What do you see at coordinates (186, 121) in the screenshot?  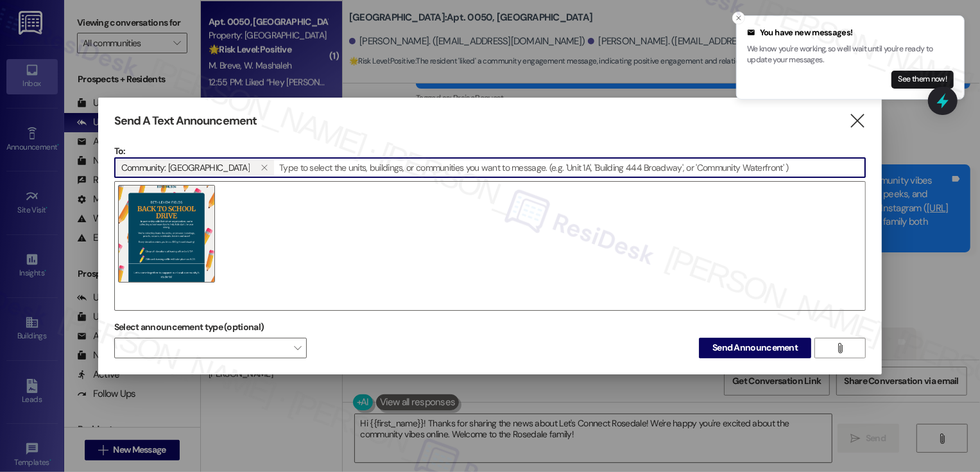 I see `h3: Send A Text Announcement` at bounding box center [186, 121].